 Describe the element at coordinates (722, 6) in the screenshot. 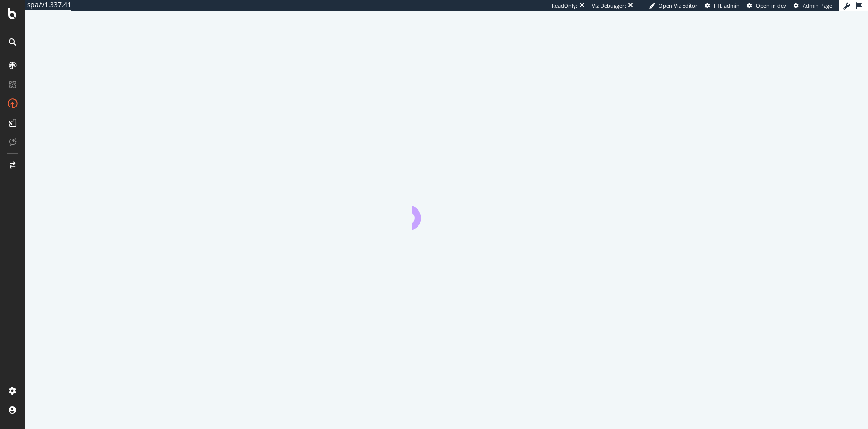

I see `a: FTL admin` at that location.